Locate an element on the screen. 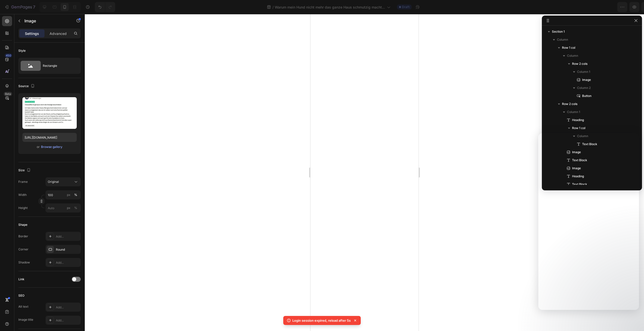  input: https://example.com/image.jpg is located at coordinates (49, 137).